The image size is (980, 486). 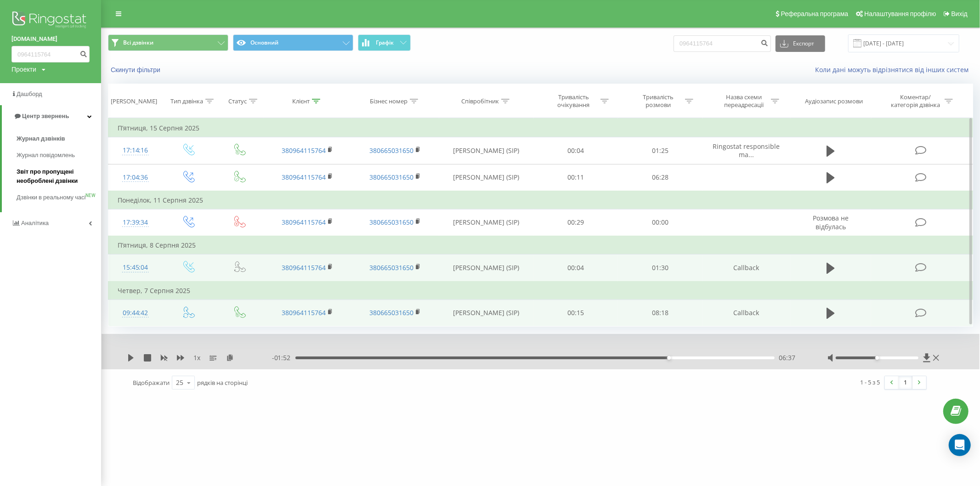 What do you see at coordinates (576, 177) in the screenshot?
I see `td: 00:11` at bounding box center [576, 177].